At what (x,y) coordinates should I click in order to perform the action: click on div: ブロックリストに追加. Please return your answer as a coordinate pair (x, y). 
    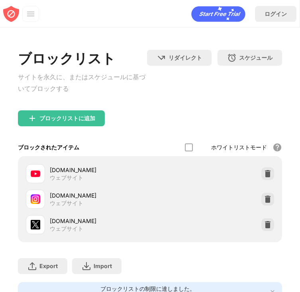
    Looking at the image, I should click on (67, 118).